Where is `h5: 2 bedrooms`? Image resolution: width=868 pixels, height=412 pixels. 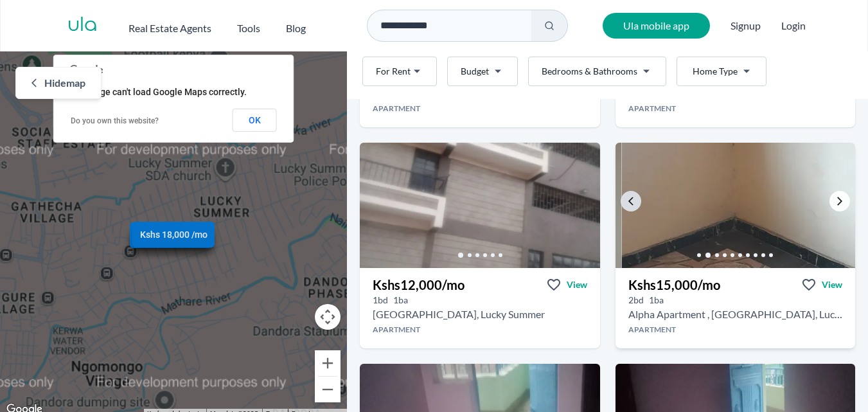
h5: 2 bedrooms is located at coordinates (636, 300).